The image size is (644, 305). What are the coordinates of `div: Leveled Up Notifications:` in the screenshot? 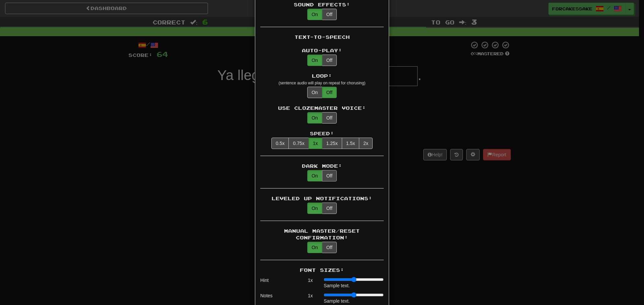 It's located at (322, 199).